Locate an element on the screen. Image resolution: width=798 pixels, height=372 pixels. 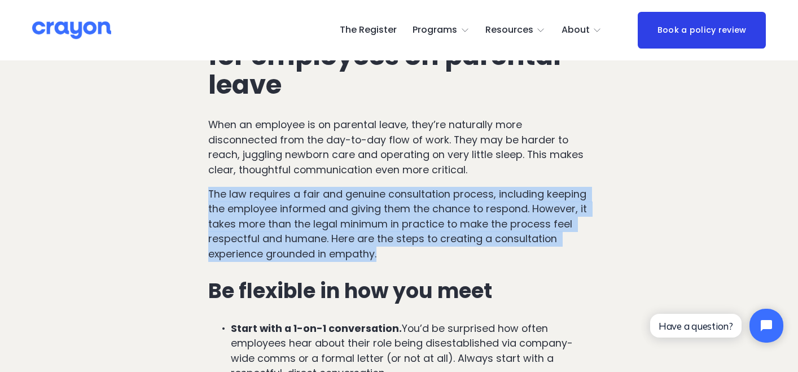
a: Book a policy review is located at coordinates (702, 30).